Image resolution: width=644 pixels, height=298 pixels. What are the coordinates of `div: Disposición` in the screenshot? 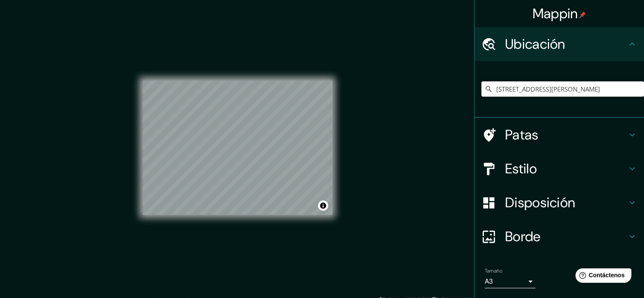 It's located at (559, 202).